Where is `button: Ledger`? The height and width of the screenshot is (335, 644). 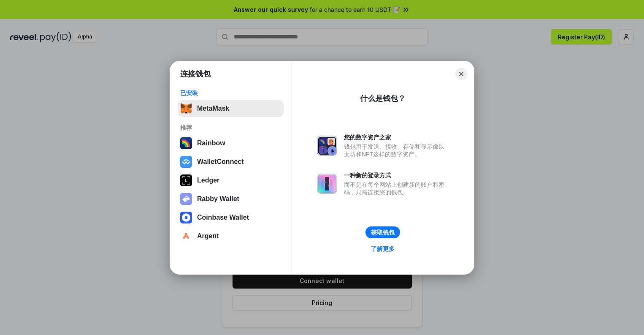 button: Ledger is located at coordinates (230, 181).